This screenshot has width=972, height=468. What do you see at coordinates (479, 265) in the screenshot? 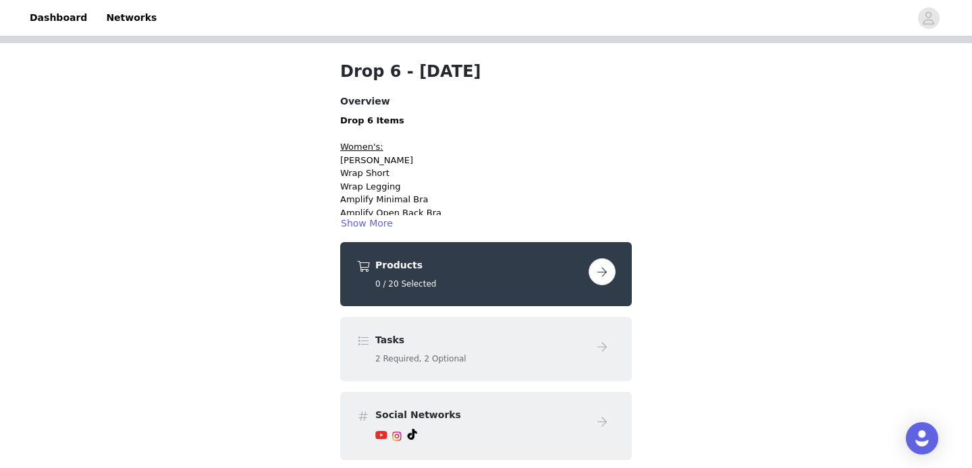
I see `h4: Products` at bounding box center [479, 265].